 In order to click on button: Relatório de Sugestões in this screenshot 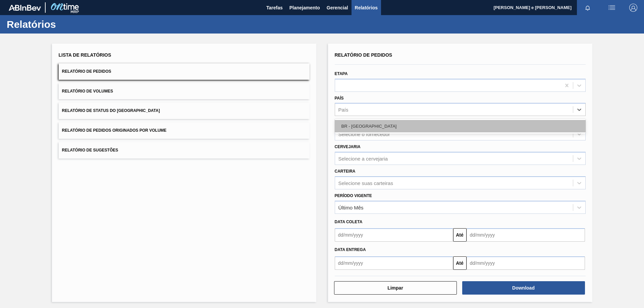, I will do `click(184, 150)`.